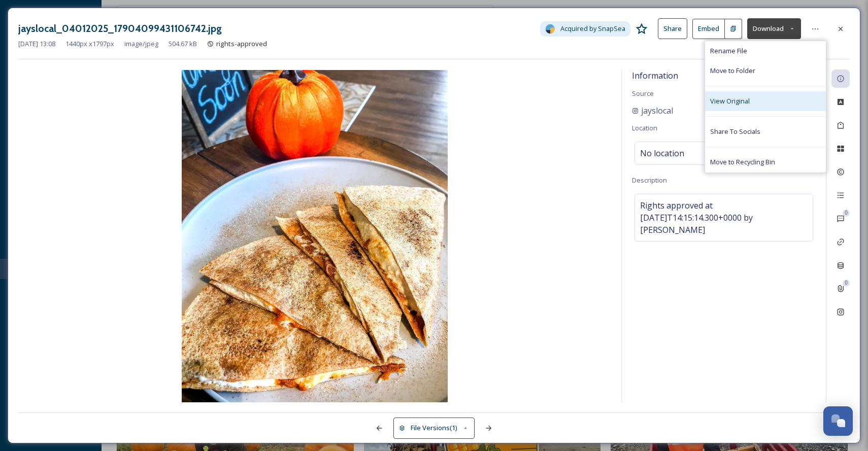 The image size is (868, 451). What do you see at coordinates (774, 28) in the screenshot?
I see `button: Download` at bounding box center [774, 28].